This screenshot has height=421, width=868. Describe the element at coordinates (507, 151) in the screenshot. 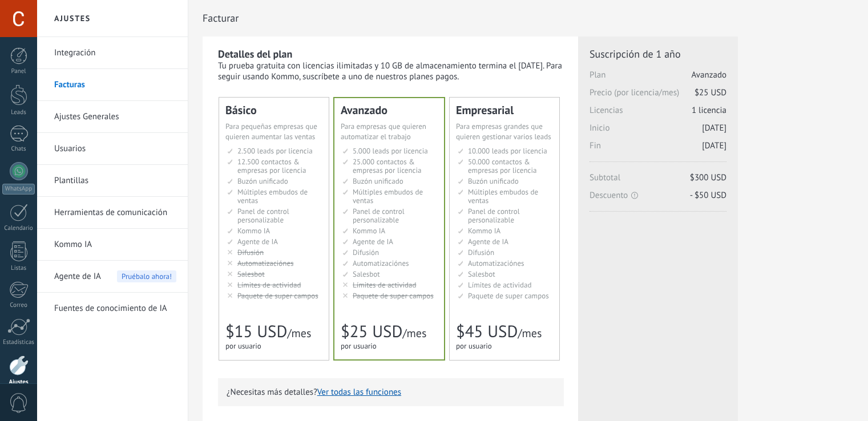

I see `span: 10.000 leads por licencia` at that location.